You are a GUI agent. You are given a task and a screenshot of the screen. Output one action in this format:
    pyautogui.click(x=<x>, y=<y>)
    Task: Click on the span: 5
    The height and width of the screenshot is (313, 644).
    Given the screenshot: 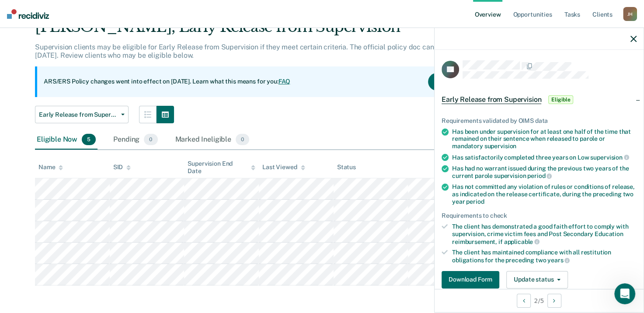 What is the action you would take?
    pyautogui.click(x=89, y=139)
    